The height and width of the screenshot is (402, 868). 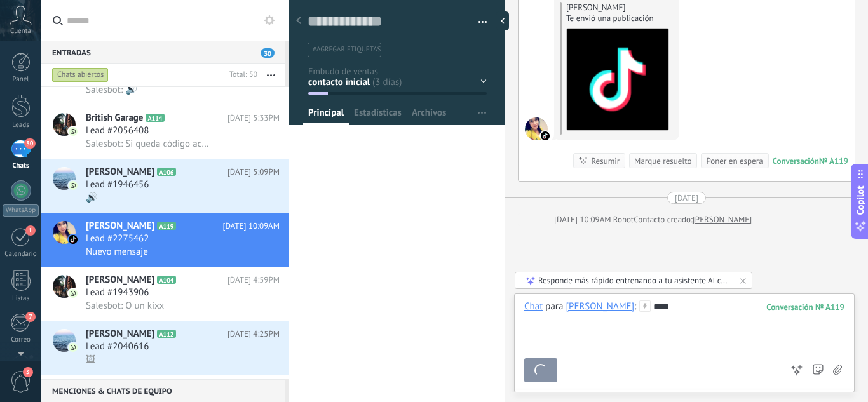 I want to click on span: Nuevo mensaje, so click(x=117, y=251).